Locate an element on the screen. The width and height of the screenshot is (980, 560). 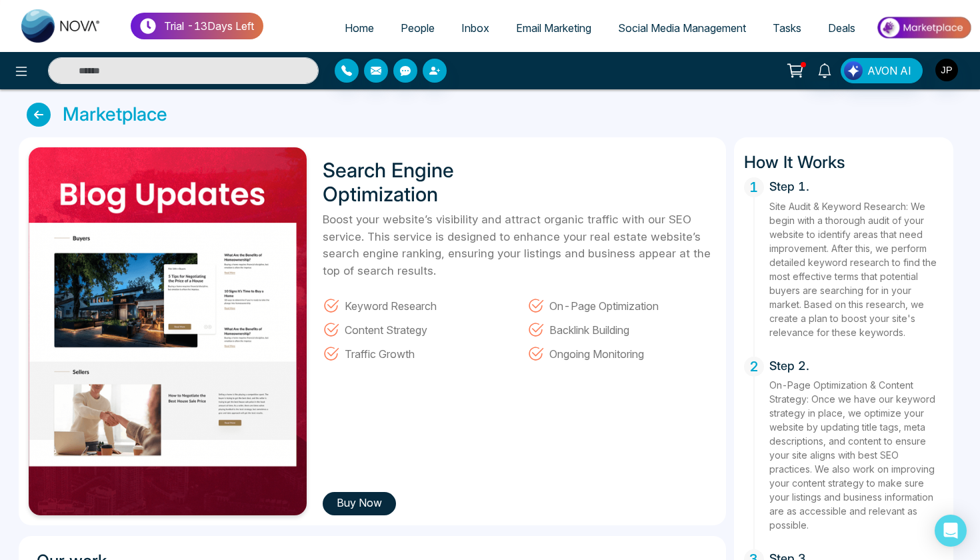
img: Market-place.gif is located at coordinates (923, 27).